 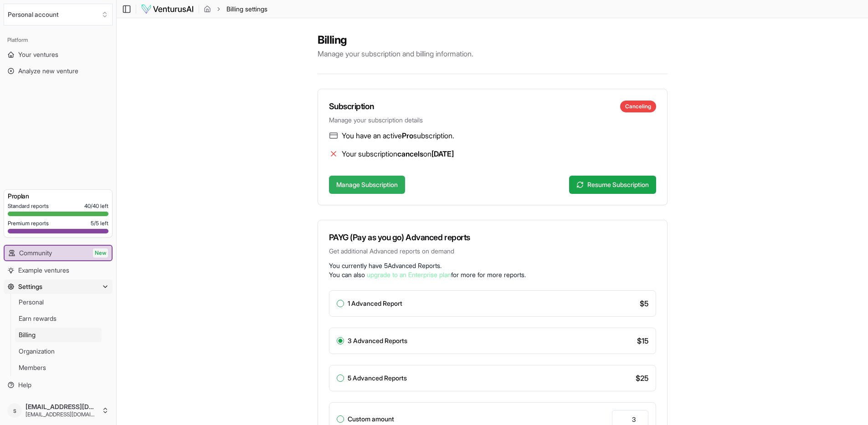 I want to click on span: 40 / 40 left, so click(x=96, y=206).